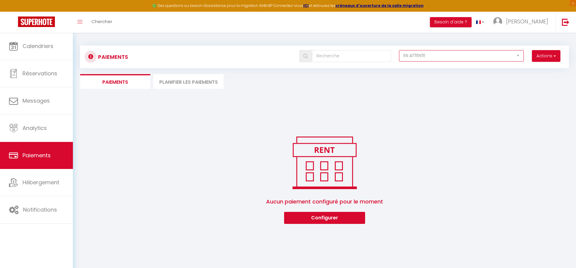  Describe the element at coordinates (102, 22) in the screenshot. I see `a: Chercher` at that location.